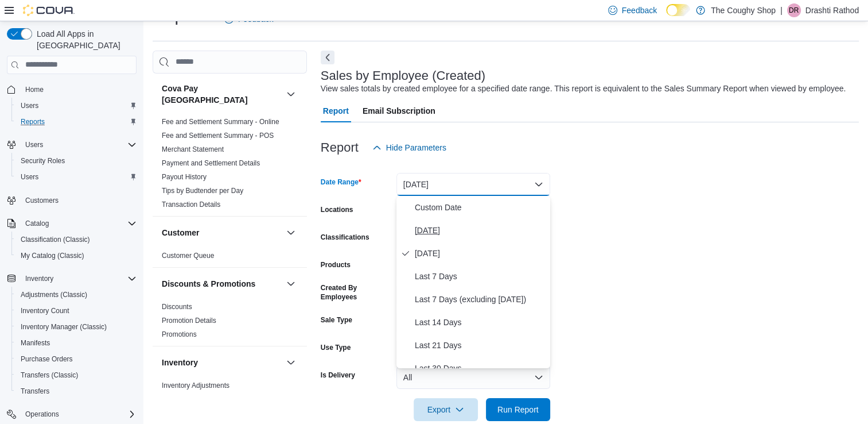 This screenshot has height=424, width=868. I want to click on span: Fee and Settlement Summary - POS, so click(217, 136).